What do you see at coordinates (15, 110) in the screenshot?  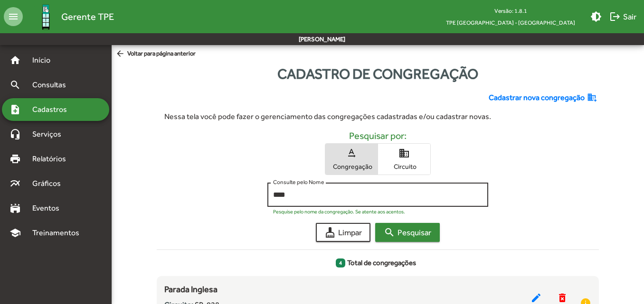 I see `mat-icon: note_add` at bounding box center [15, 110].